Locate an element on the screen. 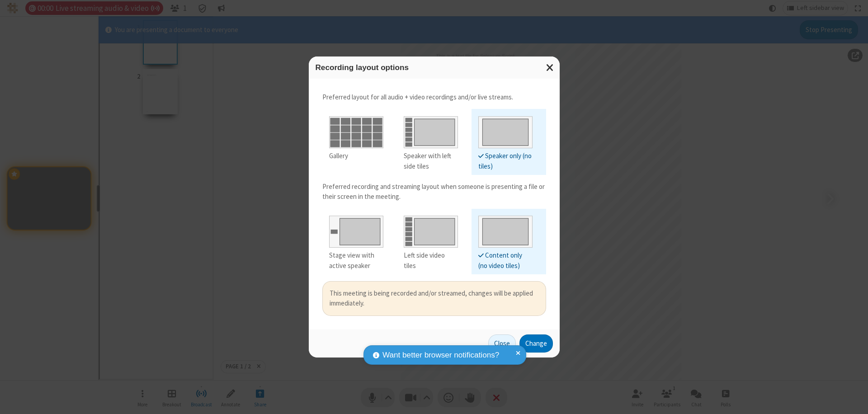 The width and height of the screenshot is (868, 414). img: Speaker only (no tiles) is located at coordinates (506, 130).